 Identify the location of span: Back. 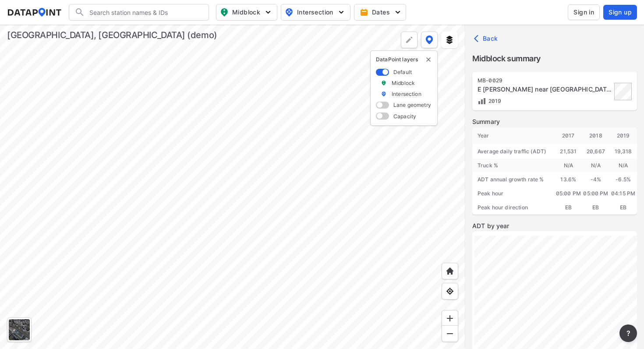
(486, 39).